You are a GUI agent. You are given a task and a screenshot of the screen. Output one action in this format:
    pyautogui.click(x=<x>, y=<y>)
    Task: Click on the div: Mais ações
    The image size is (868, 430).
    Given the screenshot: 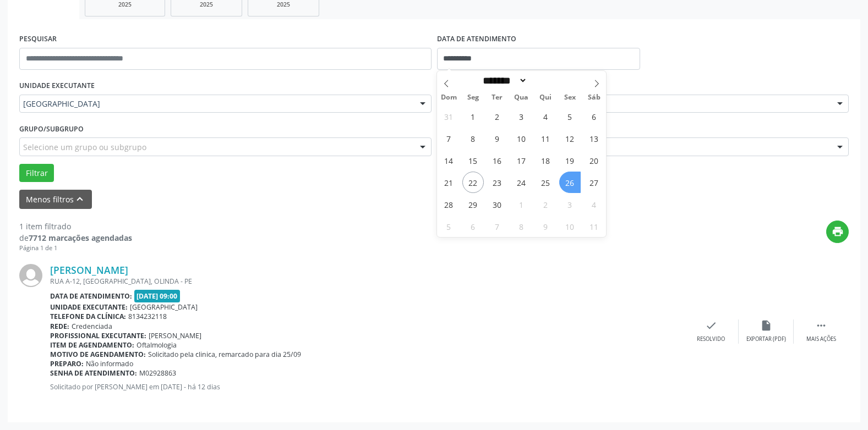 What is the action you would take?
    pyautogui.click(x=821, y=339)
    